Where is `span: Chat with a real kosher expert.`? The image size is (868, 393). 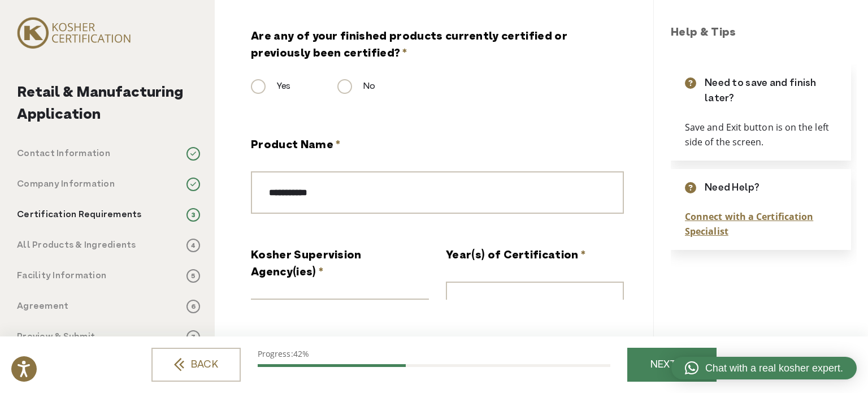
span: Chat with a real kosher expert. is located at coordinates (774, 368).